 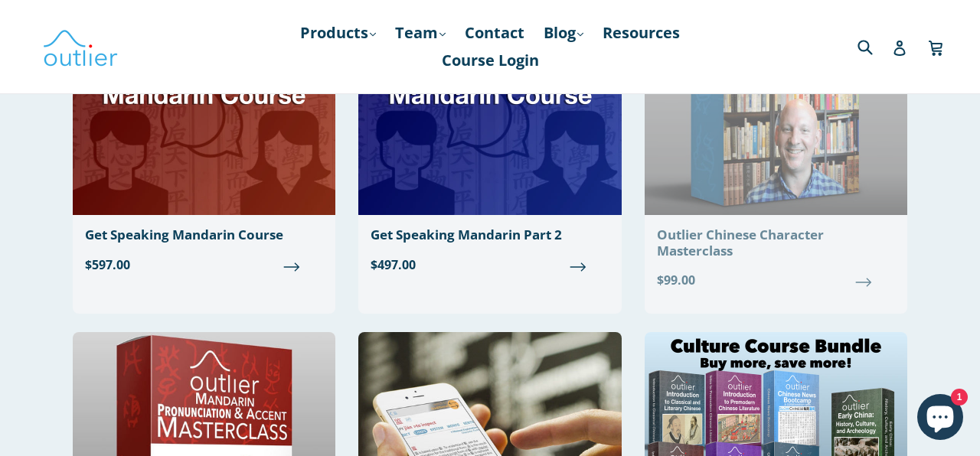 I want to click on img: Outlier Linguistics, so click(x=80, y=47).